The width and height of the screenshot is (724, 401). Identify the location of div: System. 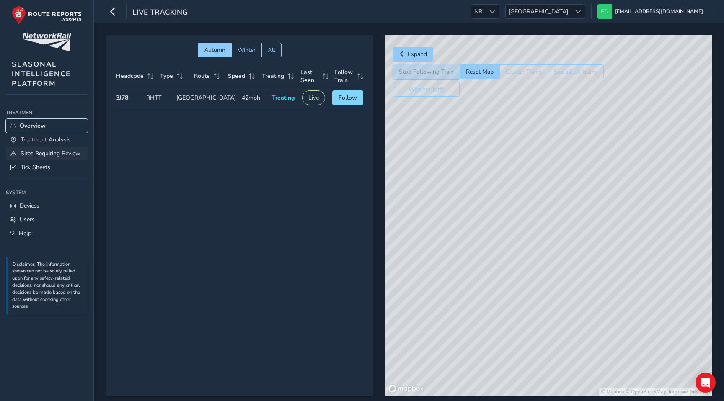
(46, 193).